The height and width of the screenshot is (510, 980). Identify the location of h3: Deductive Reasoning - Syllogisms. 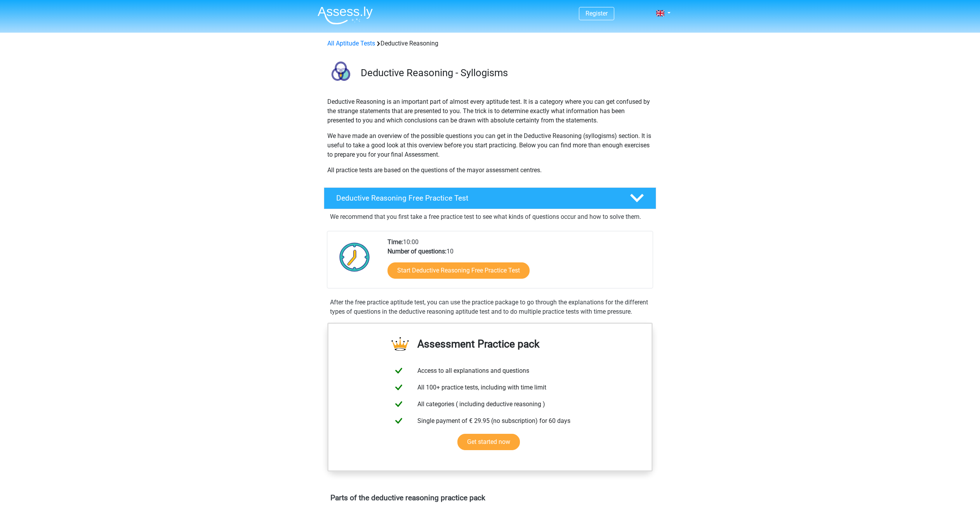
(506, 72).